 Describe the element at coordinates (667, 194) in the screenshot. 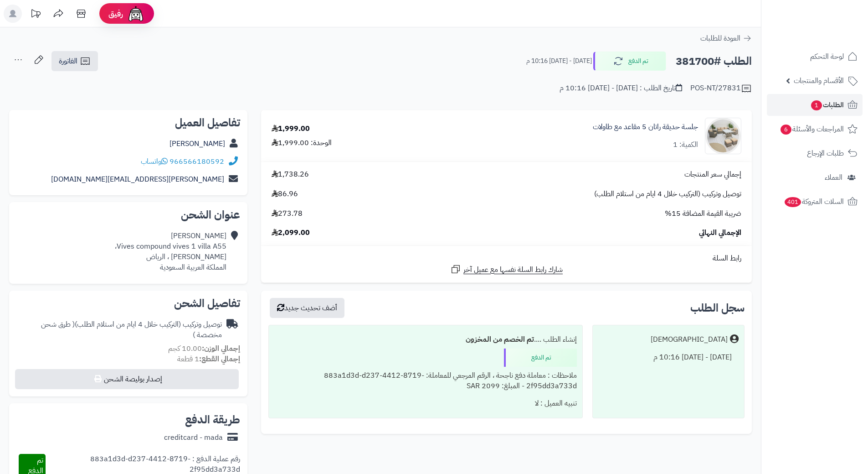

I see `span: توصيل وتركيب (التركيب خلال 4 ايام من استلام الطلب)` at that location.